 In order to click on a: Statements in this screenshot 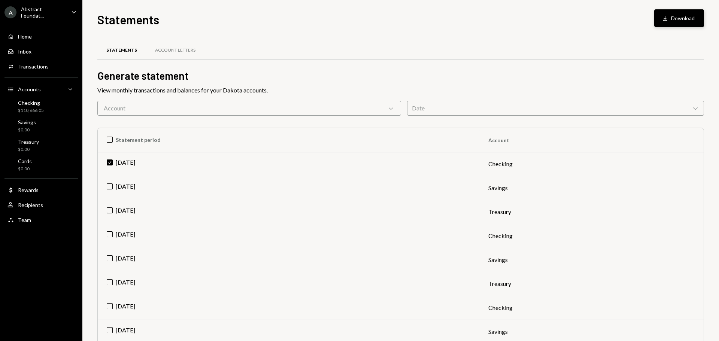, I will do `click(122, 50)`.